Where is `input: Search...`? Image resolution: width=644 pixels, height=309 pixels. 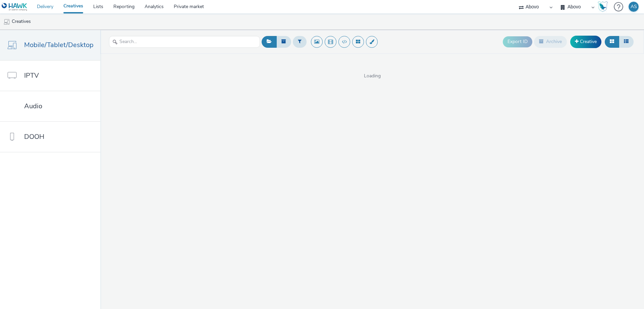 input: Search... is located at coordinates (184, 41).